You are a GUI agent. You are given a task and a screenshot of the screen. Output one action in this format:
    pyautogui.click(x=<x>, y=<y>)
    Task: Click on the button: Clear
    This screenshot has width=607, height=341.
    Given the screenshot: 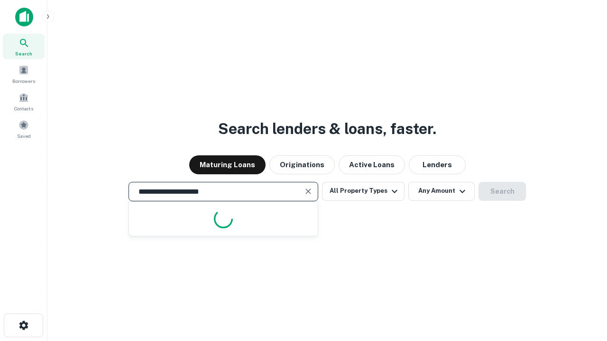 What is the action you would take?
    pyautogui.click(x=308, y=192)
    